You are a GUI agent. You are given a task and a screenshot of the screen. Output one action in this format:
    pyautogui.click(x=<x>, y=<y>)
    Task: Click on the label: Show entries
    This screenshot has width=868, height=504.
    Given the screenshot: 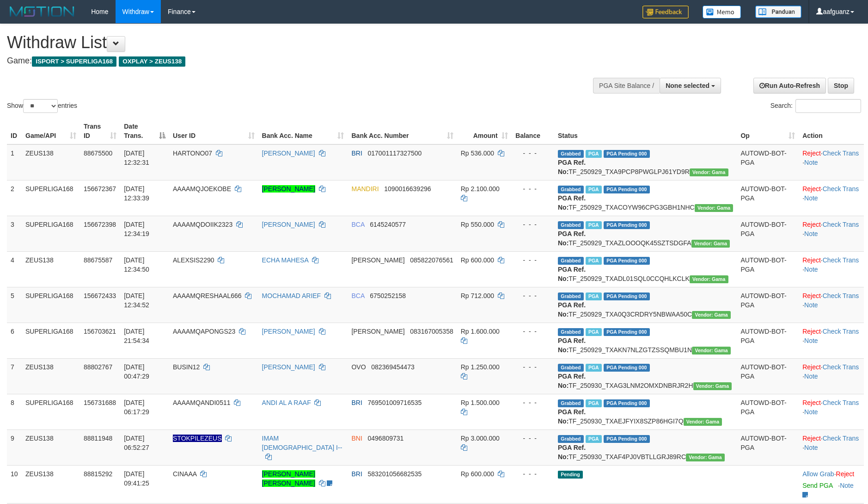 What is the action you would take?
    pyautogui.click(x=42, y=106)
    